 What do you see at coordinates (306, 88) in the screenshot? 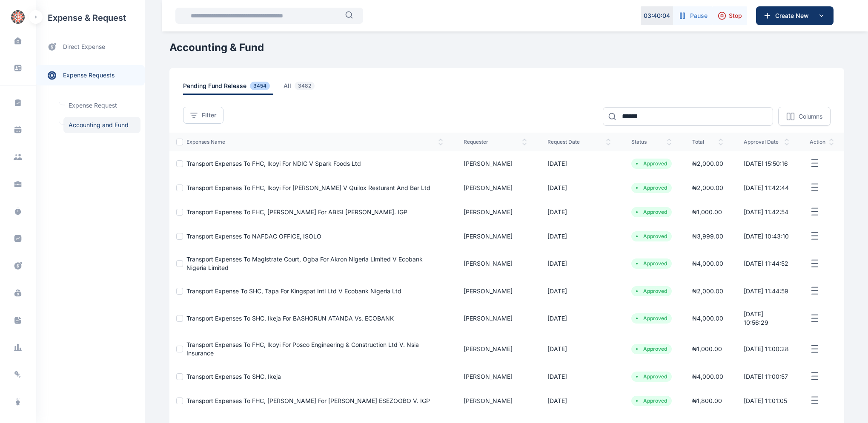
I see `a: all3482` at bounding box center [306, 88].